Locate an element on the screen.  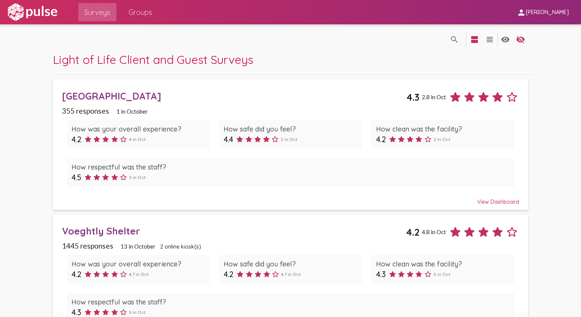
span: 4.4 is located at coordinates (228, 139).